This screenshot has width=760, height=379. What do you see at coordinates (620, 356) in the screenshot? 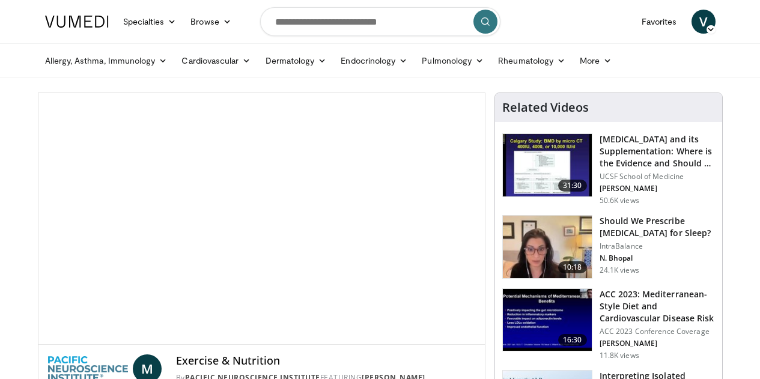
I see `p: 11.8K views` at bounding box center [620, 356].